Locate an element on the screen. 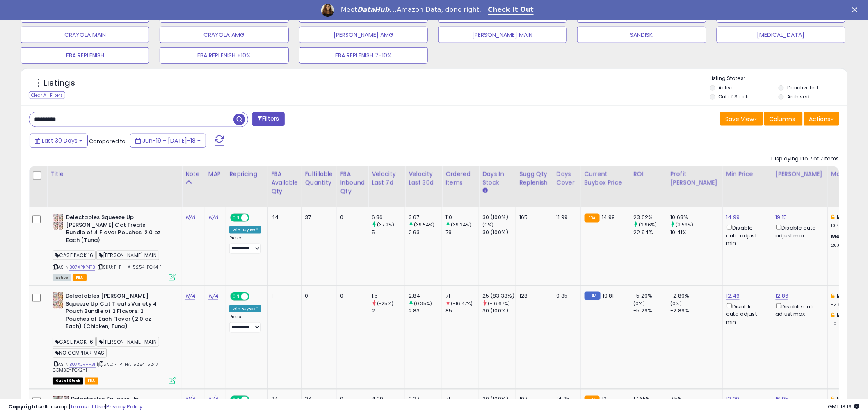 Image resolution: width=868 pixels, height=415 pixels. a: B07XPKP4TB is located at coordinates (82, 267).